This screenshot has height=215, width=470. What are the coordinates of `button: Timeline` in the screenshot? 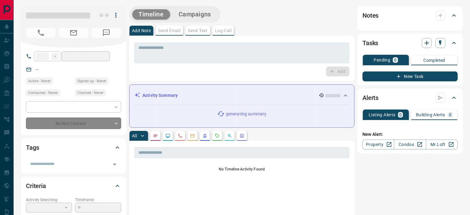 It's located at (151, 14).